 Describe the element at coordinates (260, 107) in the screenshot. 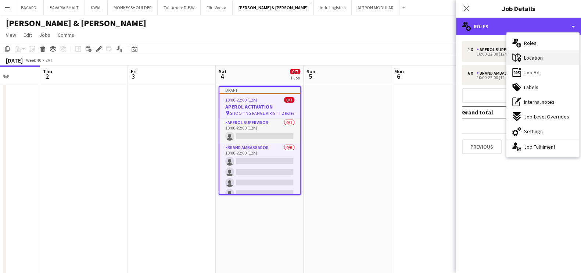

I see `h3: APEROL ACTIVATION` at that location.